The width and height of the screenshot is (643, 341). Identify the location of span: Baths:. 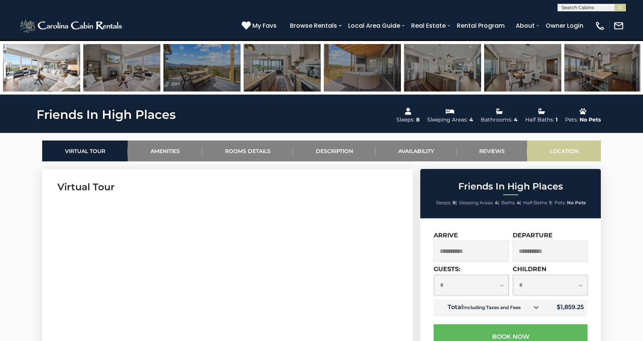
(508, 203).